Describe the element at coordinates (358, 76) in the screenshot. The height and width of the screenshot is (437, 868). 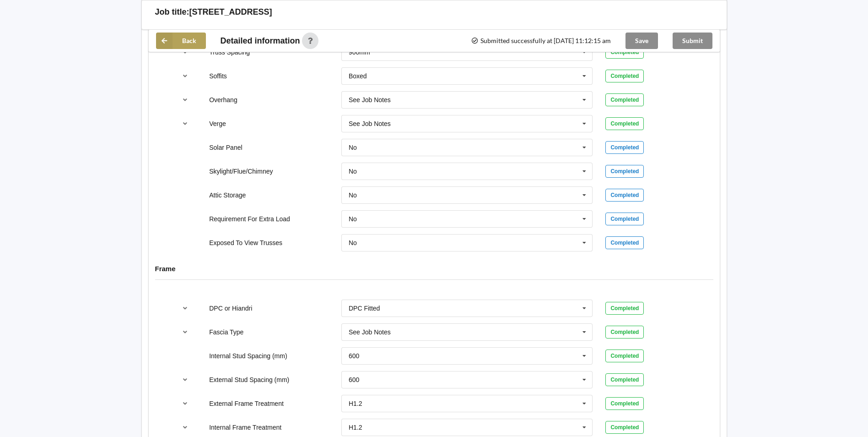
I see `div: Boxed` at that location.